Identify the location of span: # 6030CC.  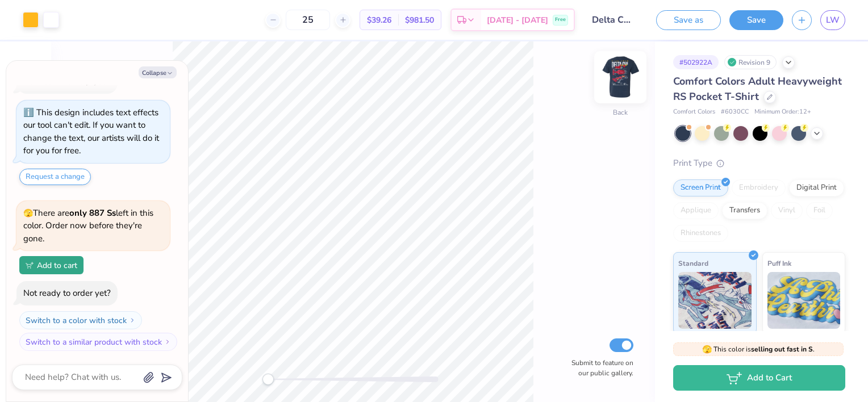
(734, 112).